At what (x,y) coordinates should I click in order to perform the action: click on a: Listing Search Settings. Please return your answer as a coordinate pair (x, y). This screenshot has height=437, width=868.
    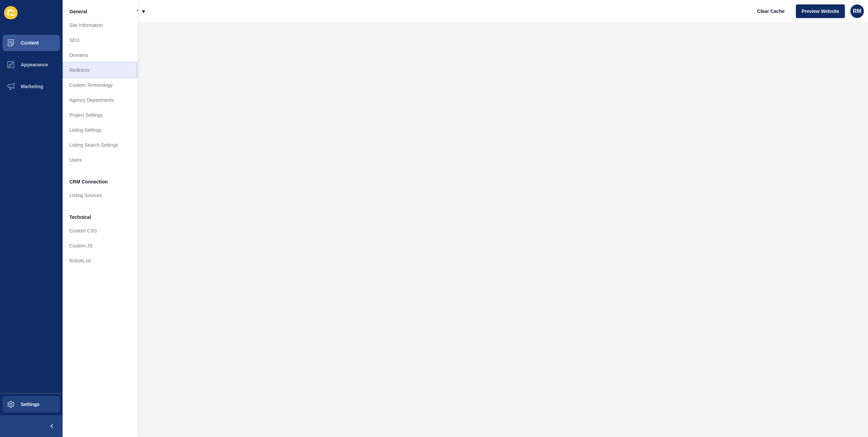
    Looking at the image, I should click on (100, 145).